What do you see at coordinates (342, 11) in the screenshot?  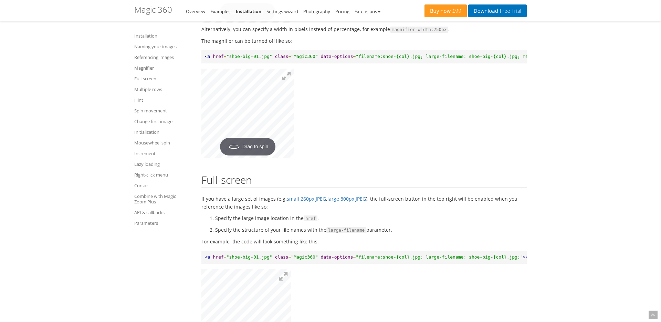 I see `a: Pricing` at bounding box center [342, 11].